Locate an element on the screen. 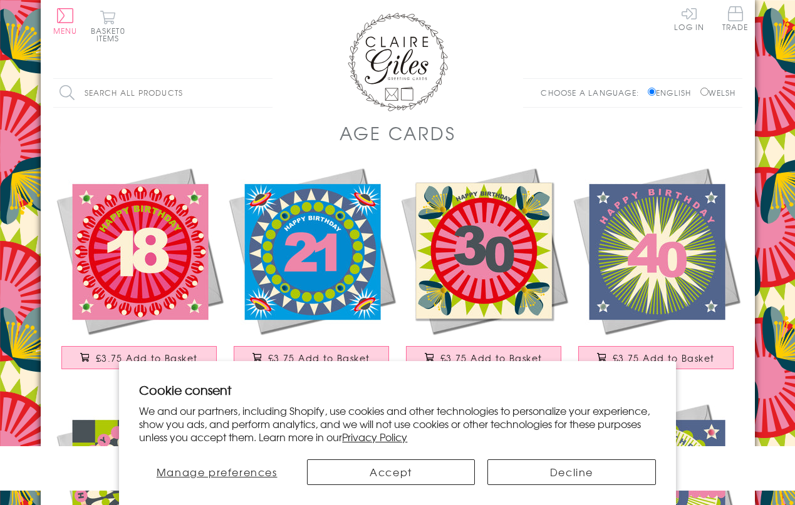 Image resolution: width=795 pixels, height=505 pixels. span: Manage preferences is located at coordinates (217, 472).